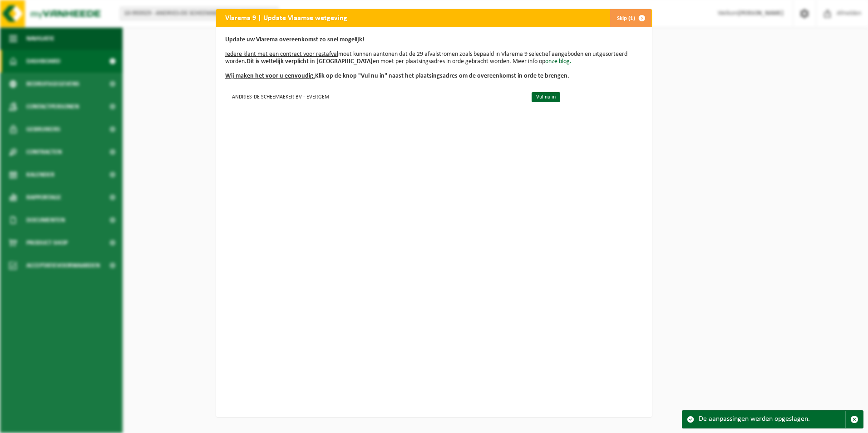  I want to click on a: onze blog., so click(558, 61).